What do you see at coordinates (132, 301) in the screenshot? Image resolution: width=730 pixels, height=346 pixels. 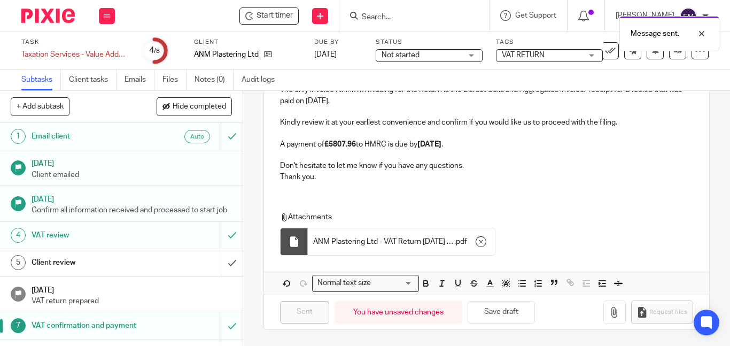 I see `p: VAT return prepared` at bounding box center [132, 301].